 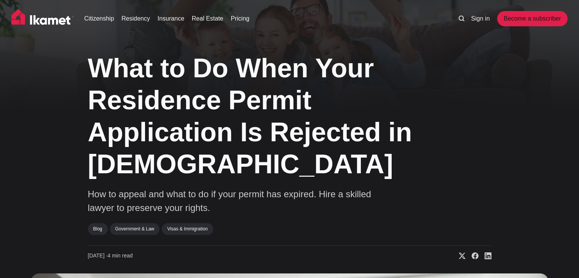 What do you see at coordinates (459, 256) in the screenshot?
I see `a: Share on X` at bounding box center [459, 256].